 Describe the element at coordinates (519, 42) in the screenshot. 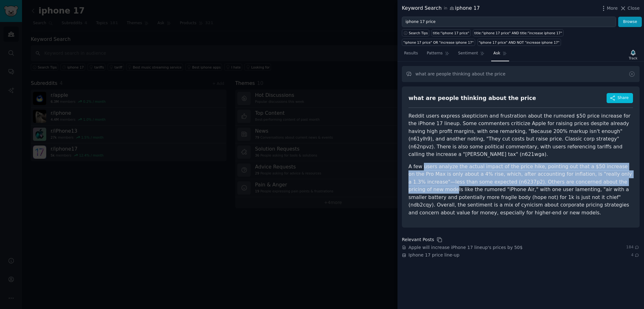

I see `a: "iphone 17 price" AND NOT "increase iphone 17"` at that location.